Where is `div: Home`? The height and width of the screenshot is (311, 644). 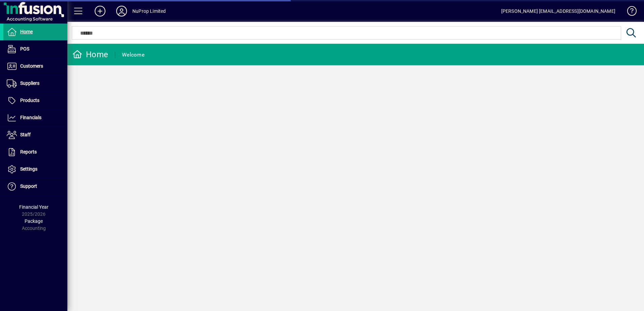 div: Home is located at coordinates (90, 55).